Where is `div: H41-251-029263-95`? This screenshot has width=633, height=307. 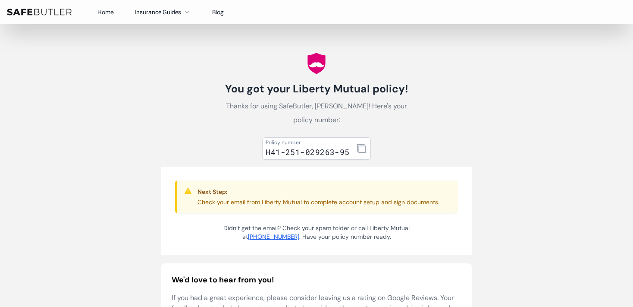 div: H41-251-029263-95 is located at coordinates (308, 152).